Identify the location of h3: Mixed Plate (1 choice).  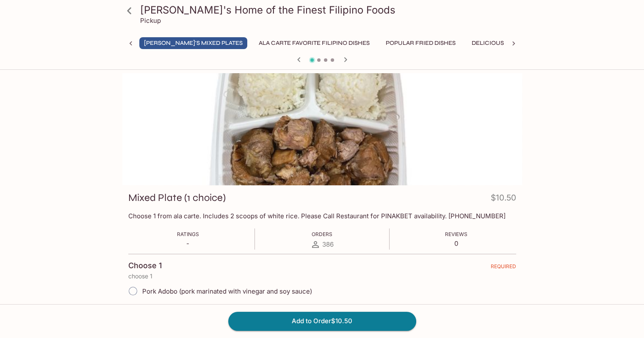
(177, 197).